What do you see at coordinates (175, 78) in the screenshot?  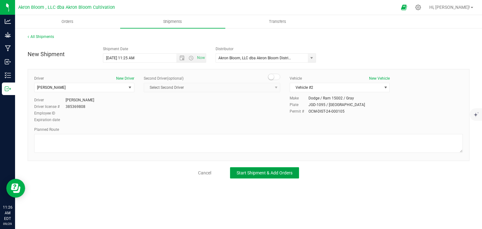 I see `span: (optional)` at bounding box center [175, 78].